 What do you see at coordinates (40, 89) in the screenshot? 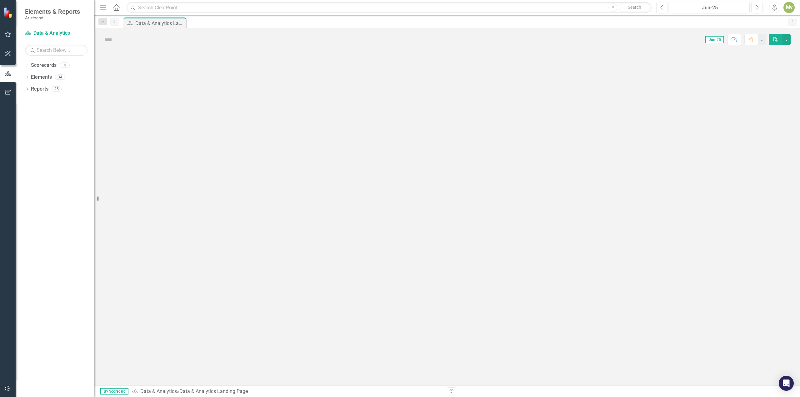
I see `a: Reports` at bounding box center [40, 89].